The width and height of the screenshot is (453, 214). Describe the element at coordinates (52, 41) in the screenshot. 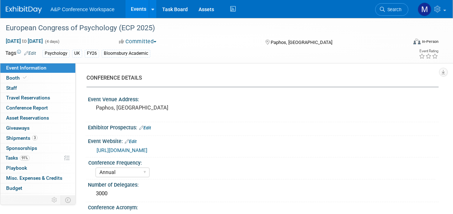

I see `span: (4 days)` at that location.